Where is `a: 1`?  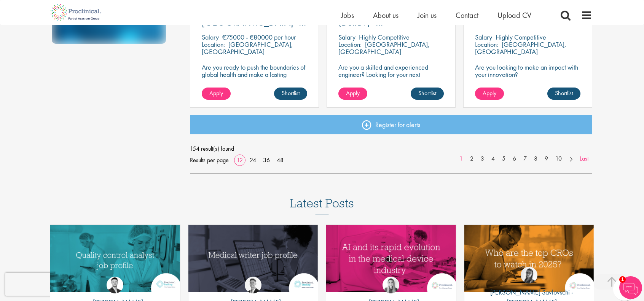
a: 1 is located at coordinates (461, 159).